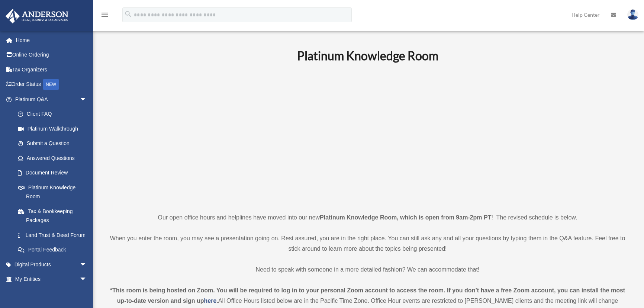  Describe the element at coordinates (367, 270) in the screenshot. I see `p: Need to speak with someone in a more detailed fashion? We can accommodate that!` at that location.